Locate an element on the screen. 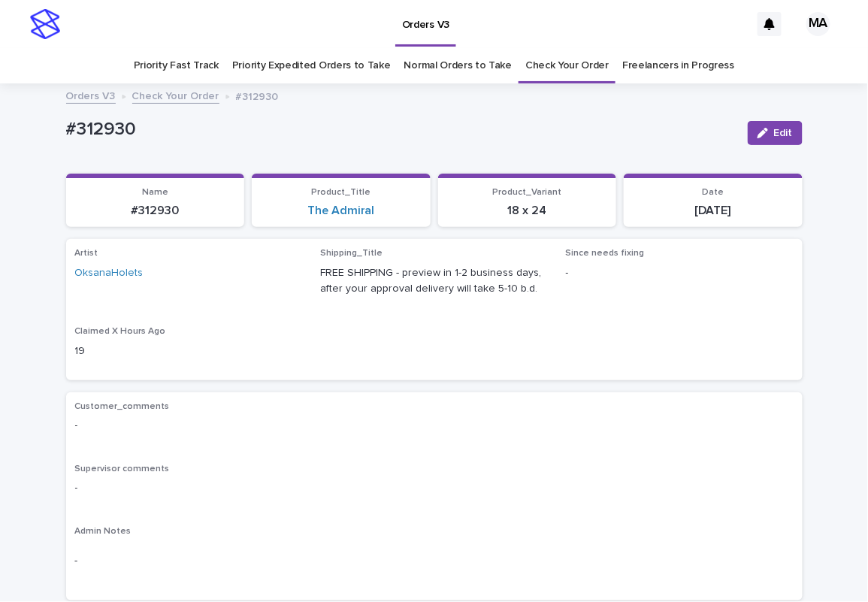 This screenshot has height=602, width=868. span: Edit is located at coordinates (784, 133).